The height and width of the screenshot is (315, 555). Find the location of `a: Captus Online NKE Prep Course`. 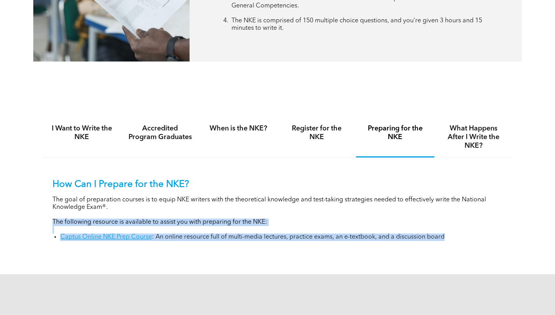

a: Captus Online NKE Prep Course is located at coordinates (106, 237).